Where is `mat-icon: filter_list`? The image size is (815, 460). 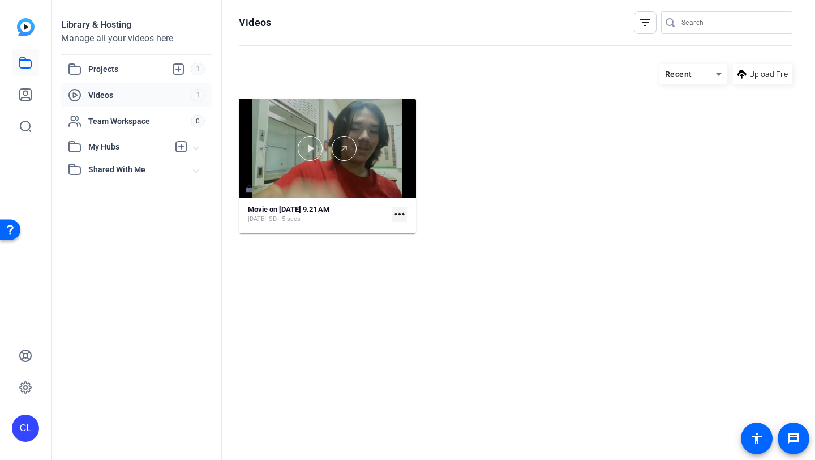 mat-icon: filter_list is located at coordinates (646, 23).